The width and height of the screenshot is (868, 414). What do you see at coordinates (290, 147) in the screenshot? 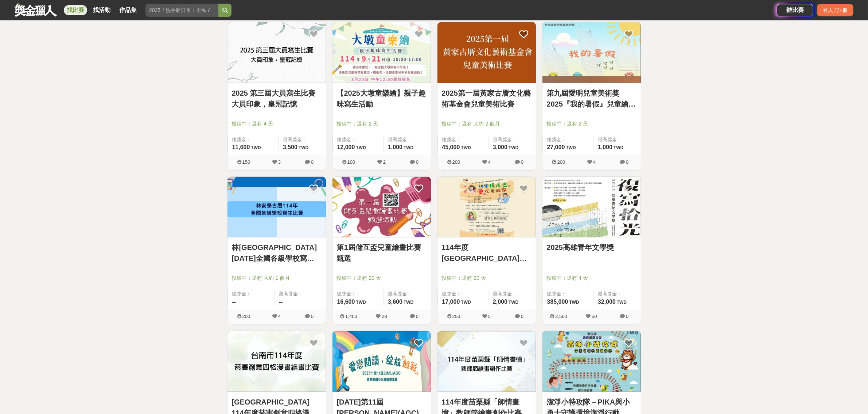
I see `span: 3,500` at bounding box center [290, 147].